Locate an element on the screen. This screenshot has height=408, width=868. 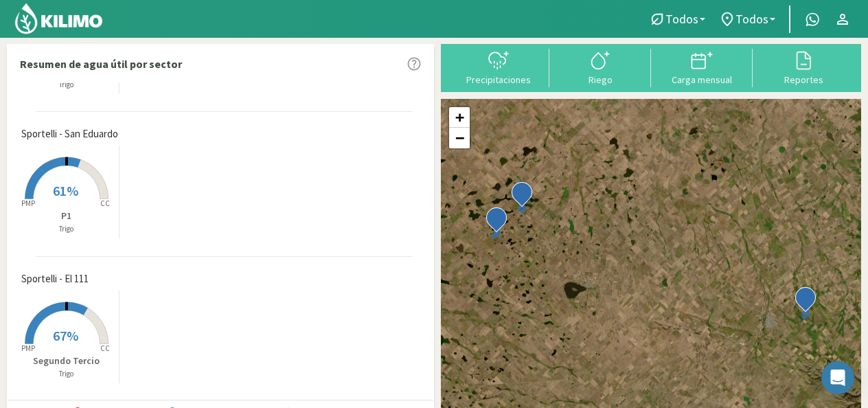
img: Kilimo is located at coordinates (58, 18).